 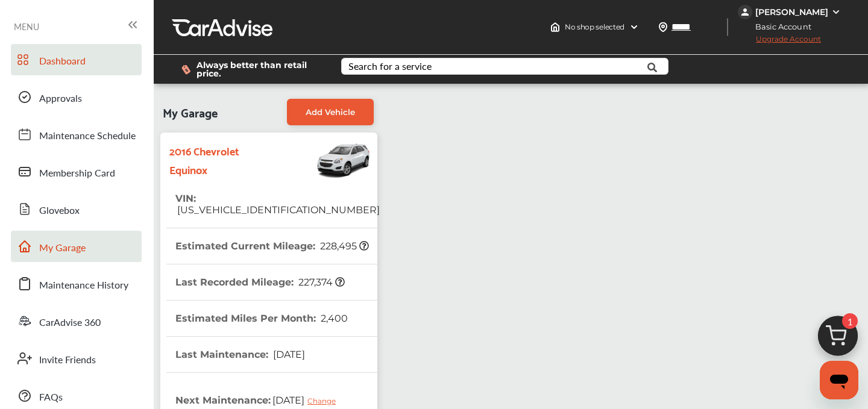 I want to click on th: VIN :, so click(x=277, y=204).